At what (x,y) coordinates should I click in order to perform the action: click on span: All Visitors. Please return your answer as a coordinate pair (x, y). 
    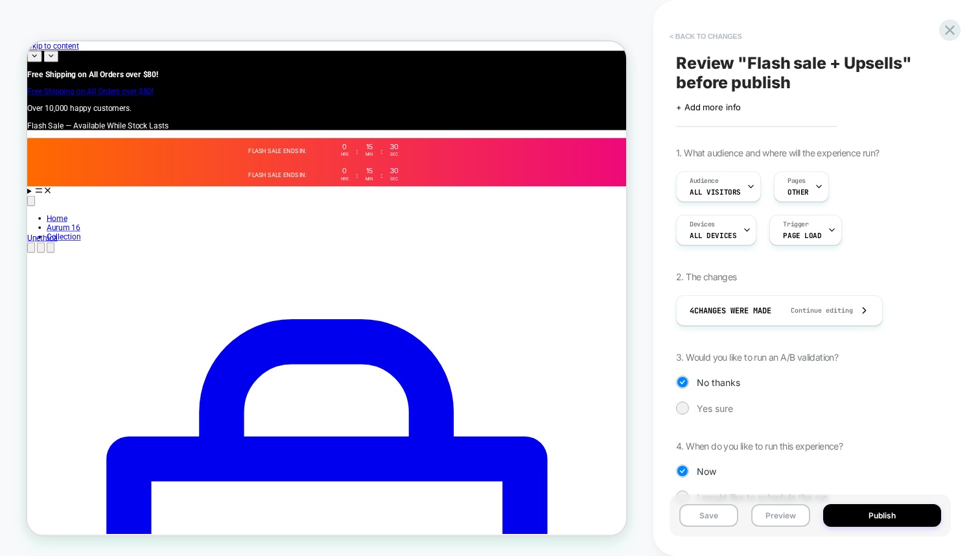
    Looking at the image, I should click on (715, 192).